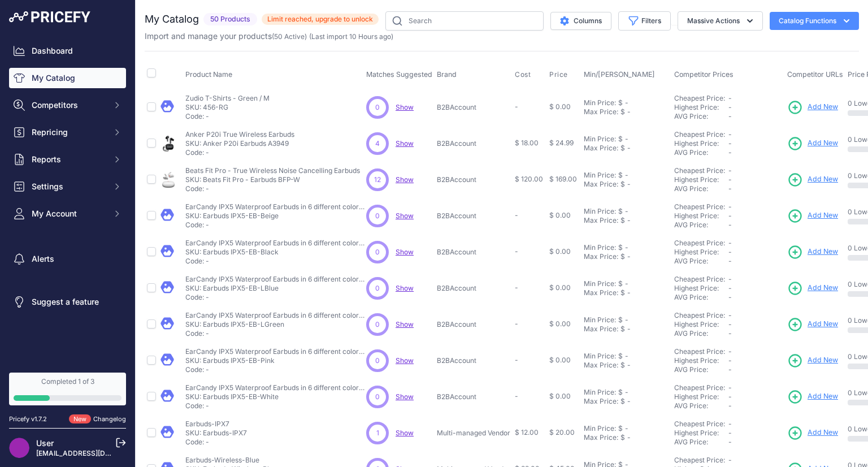 Image resolution: width=868 pixels, height=467 pixels. Describe the element at coordinates (208, 74) in the screenshot. I see `span: Product Name` at that location.